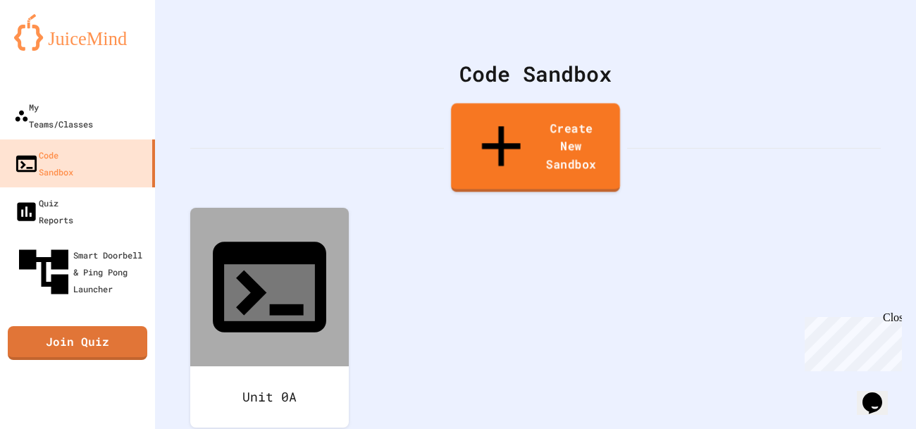  Describe the element at coordinates (536, 148) in the screenshot. I see `a: Create New Sandbox` at that location.